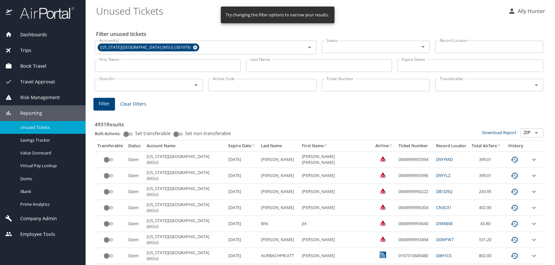 The width and height of the screenshot is (555, 265). What do you see at coordinates (104, 104) in the screenshot?
I see `button: Filter` at bounding box center [104, 104].